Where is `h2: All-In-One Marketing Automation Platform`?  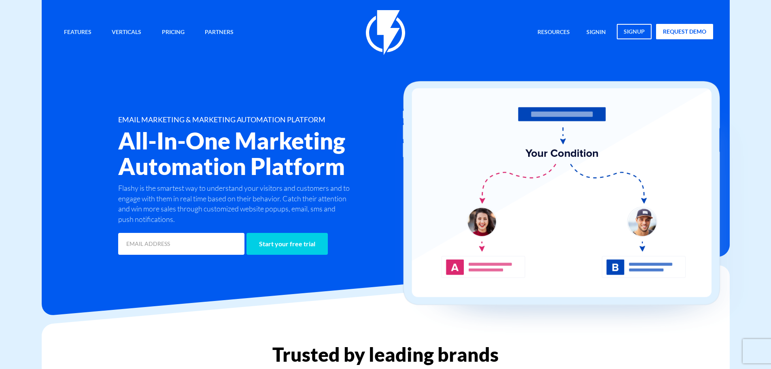
h2: All-In-One Marketing Automation Platform is located at coordinates (276, 153).